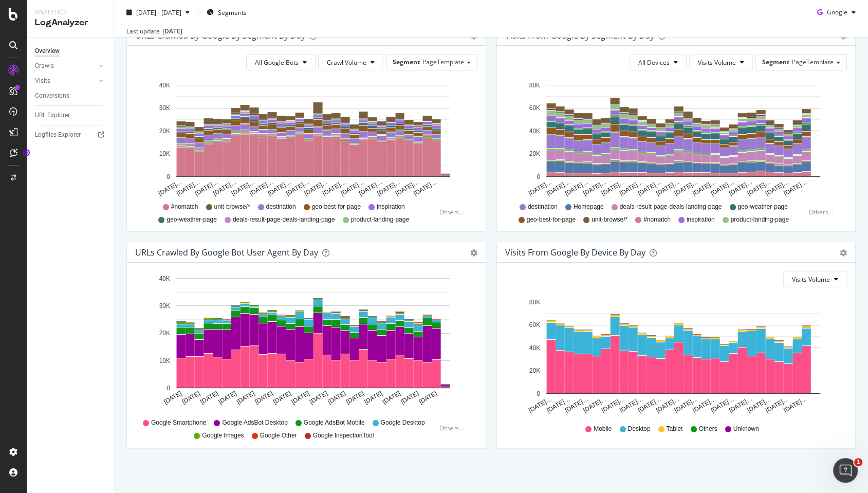 The width and height of the screenshot is (868, 493). I want to click on span: Mobile, so click(602, 429).